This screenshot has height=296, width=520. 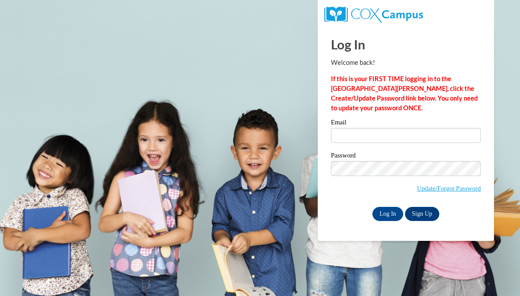 What do you see at coordinates (388, 214) in the screenshot?
I see `input: Log In` at bounding box center [388, 214].